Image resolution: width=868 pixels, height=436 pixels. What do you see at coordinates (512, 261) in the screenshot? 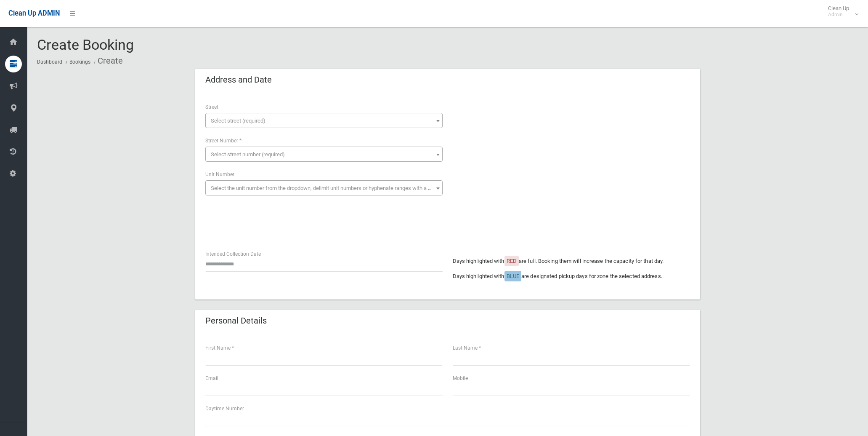
I see `span: RED` at bounding box center [512, 261].